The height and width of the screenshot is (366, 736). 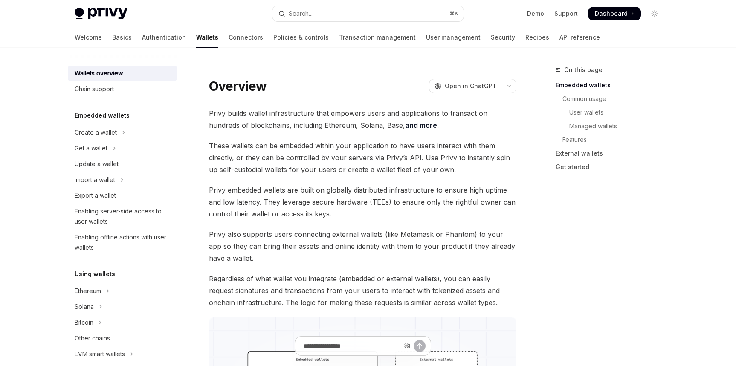 I want to click on a: Managed wallets, so click(x=612, y=126).